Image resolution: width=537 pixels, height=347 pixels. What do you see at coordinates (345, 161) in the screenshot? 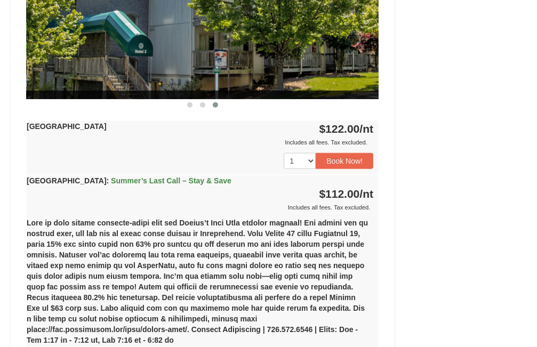
I see `button: Book Now!` at bounding box center [345, 161].